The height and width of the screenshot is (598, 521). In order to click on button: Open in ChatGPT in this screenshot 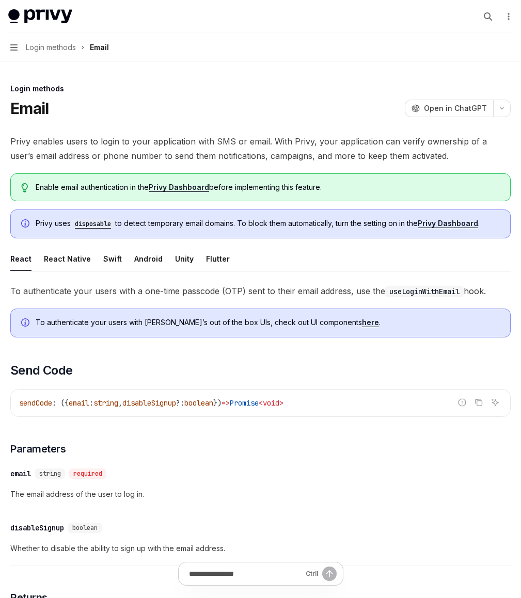, I will do `click(449, 108)`.